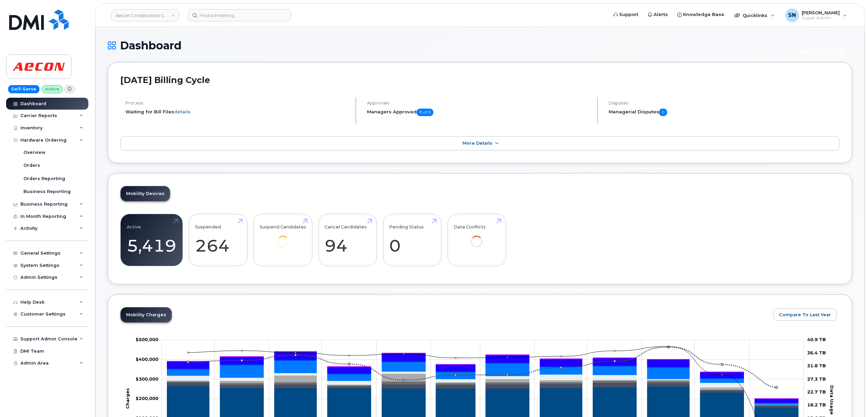 The width and height of the screenshot is (868, 417). I want to click on h4: Approvals, so click(479, 103).